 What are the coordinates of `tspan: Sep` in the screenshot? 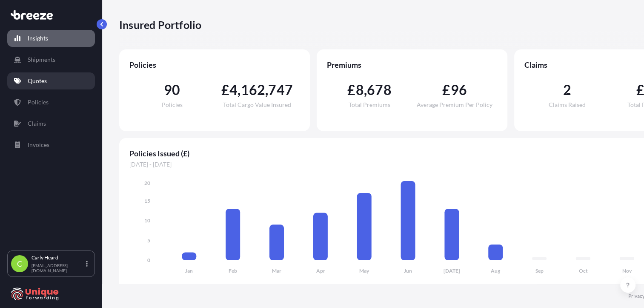 It's located at (539, 271).